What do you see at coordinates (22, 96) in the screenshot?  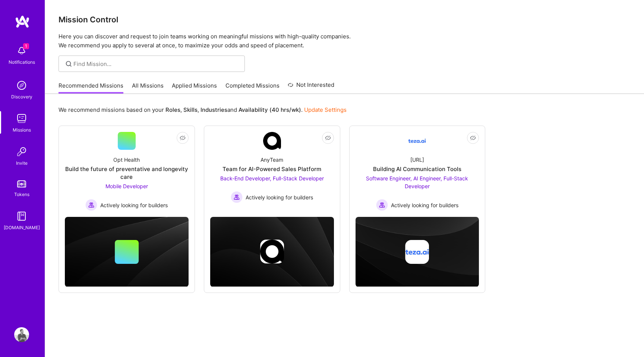 I see `div: Discovery` at bounding box center [22, 96].